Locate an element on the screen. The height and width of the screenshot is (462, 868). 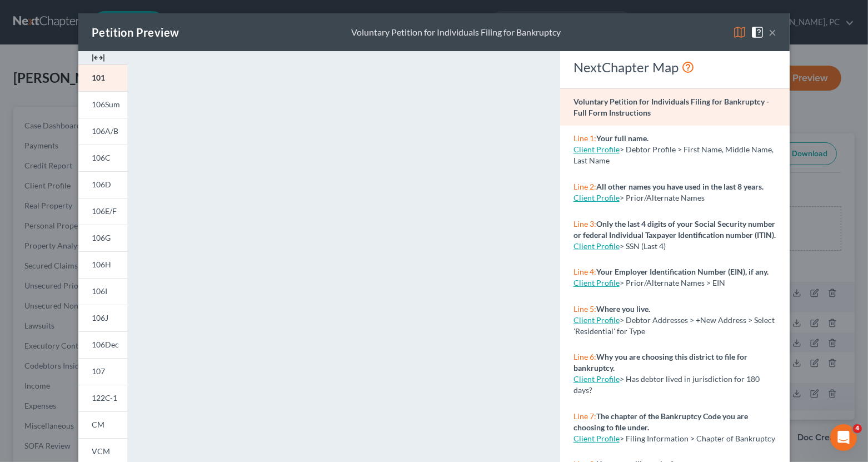
span: 106I is located at coordinates (99, 290).